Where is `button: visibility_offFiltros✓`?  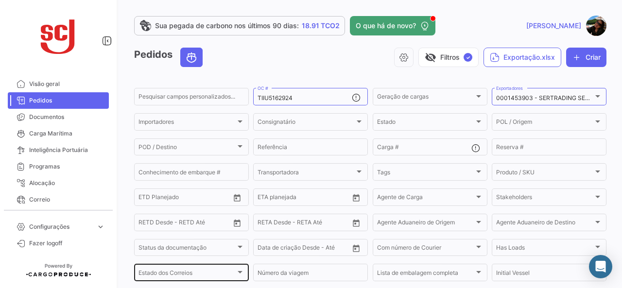
button: visibility_offFiltros✓ is located at coordinates (449, 57).